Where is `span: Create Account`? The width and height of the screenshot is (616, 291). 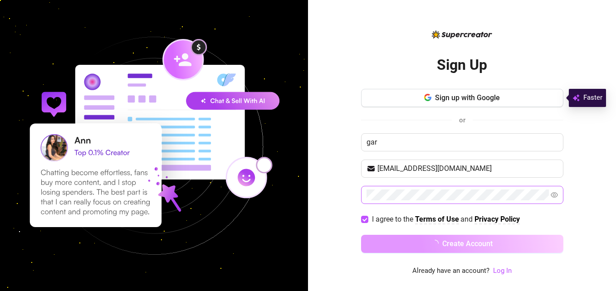
span: Create Account is located at coordinates (467, 244).